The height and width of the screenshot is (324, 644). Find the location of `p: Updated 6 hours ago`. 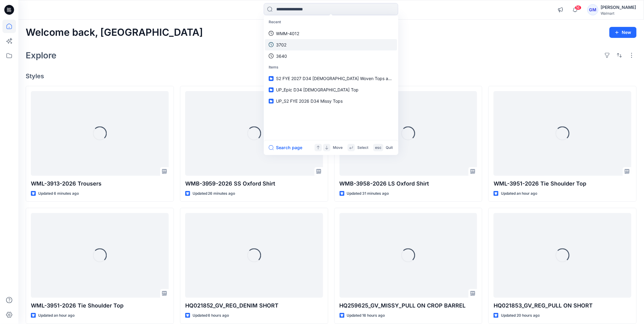

p: Updated 6 hours ago is located at coordinates (211, 315).